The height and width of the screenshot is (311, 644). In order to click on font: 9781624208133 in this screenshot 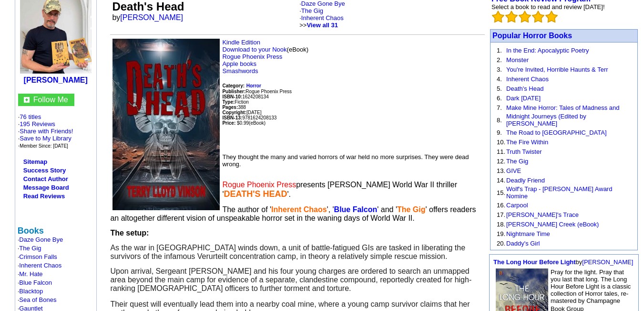, I will do `click(249, 117)`.